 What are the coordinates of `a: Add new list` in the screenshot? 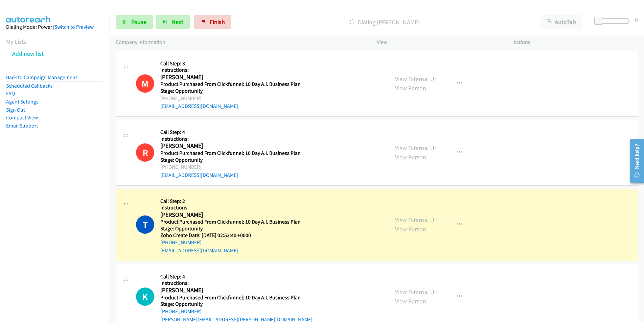 It's located at (28, 53).